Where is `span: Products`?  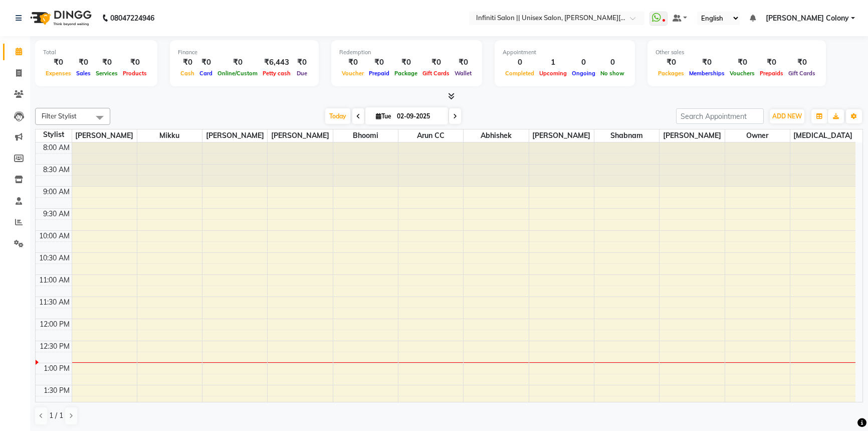 span: Products is located at coordinates (135, 73).